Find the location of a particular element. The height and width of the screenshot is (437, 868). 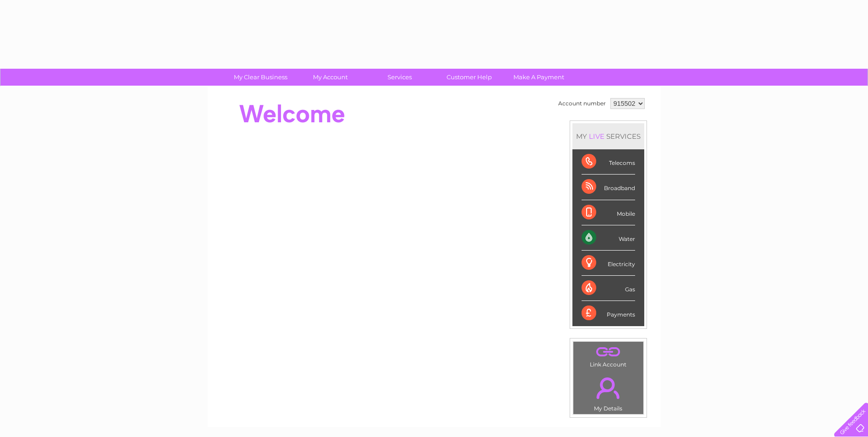

div: Gas is located at coordinates (608, 288).